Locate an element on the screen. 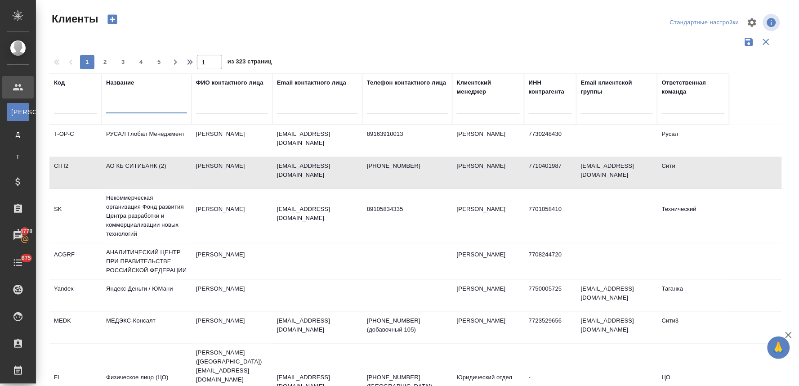 The height and width of the screenshot is (386, 799). button: 2 is located at coordinates (105, 62).